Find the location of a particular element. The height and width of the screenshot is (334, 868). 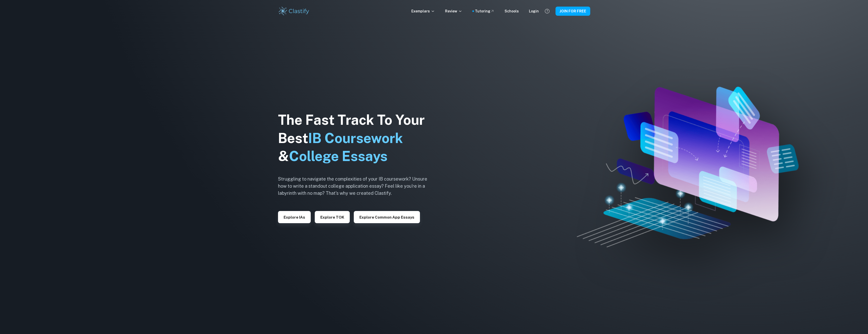

a: Clastify logo is located at coordinates (294, 11).